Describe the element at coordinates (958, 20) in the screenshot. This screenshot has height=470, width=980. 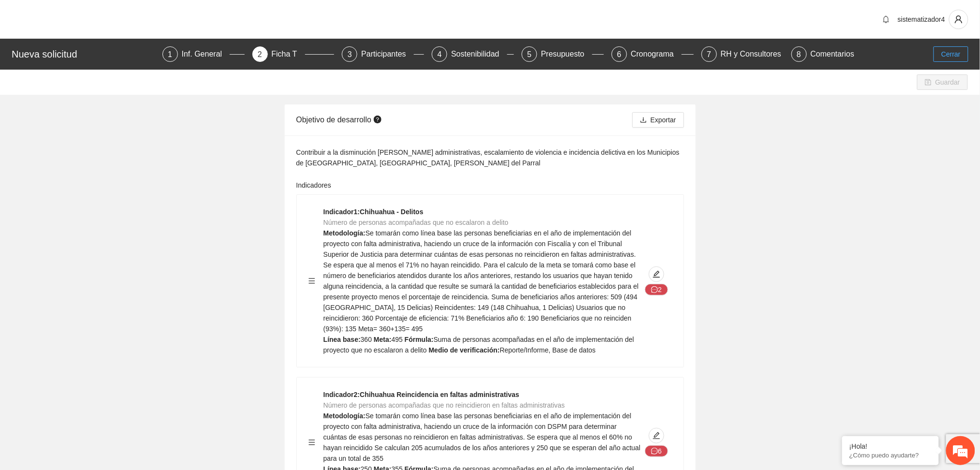
I see `button: user` at that location.